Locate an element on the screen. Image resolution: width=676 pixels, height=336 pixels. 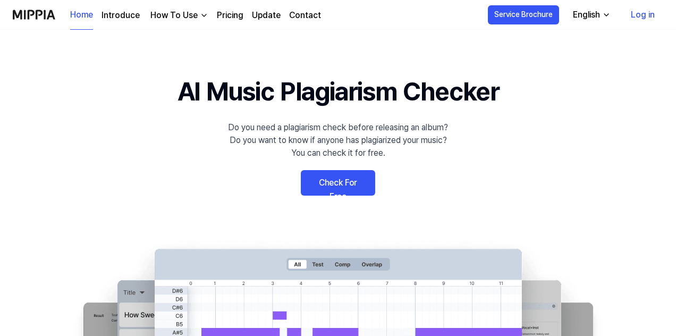
a: Contact is located at coordinates (305, 15).